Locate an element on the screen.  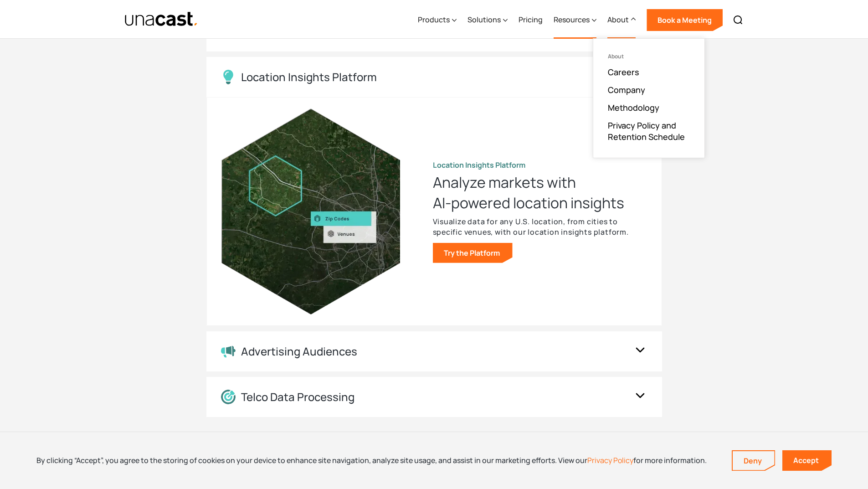
a: Pricing is located at coordinates (531, 20).